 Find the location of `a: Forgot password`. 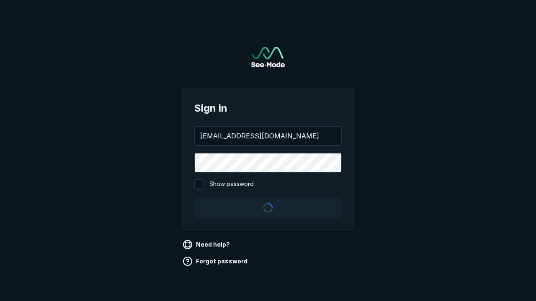

a: Forgot password is located at coordinates (216, 262).